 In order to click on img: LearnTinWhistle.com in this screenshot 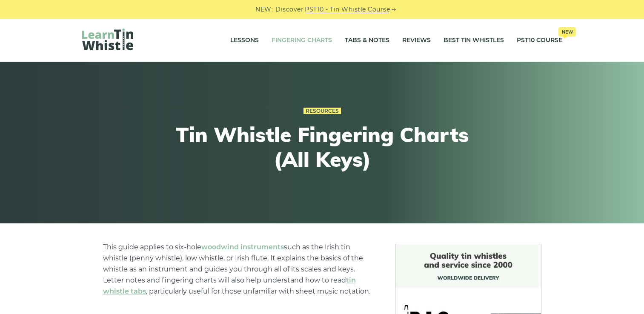, I will do `click(108, 39)`.